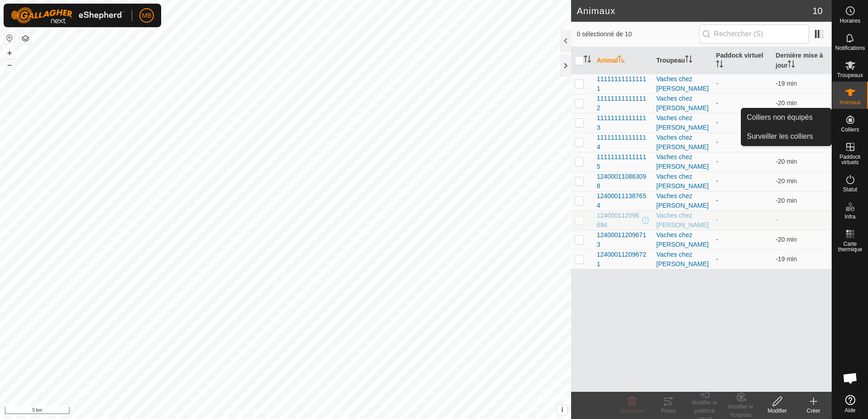 This screenshot has height=419, width=868. Describe the element at coordinates (694, 11) in the screenshot. I see `h2: Animaux` at that location.